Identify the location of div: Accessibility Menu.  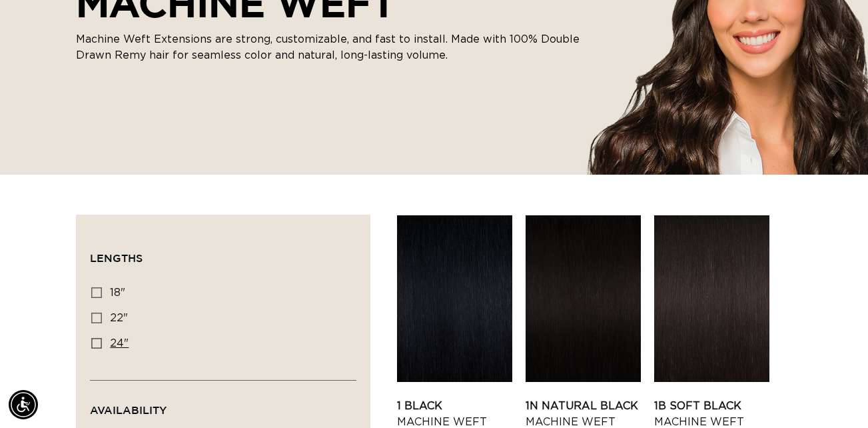
(24, 405).